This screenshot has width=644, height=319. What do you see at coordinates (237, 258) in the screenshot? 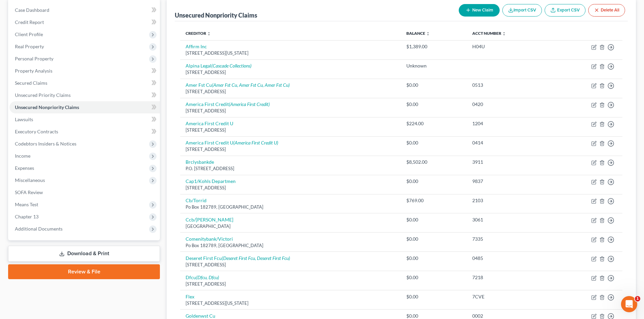
I see `a: Deseret First Fcu(Deseret First Fcu, Deseret First Fcu)` at bounding box center [237, 258].